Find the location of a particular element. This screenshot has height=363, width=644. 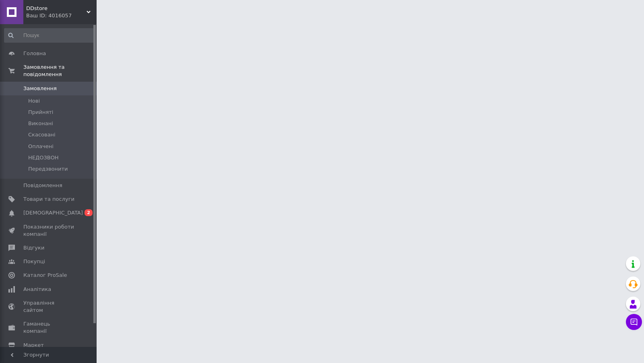

span: Замовлення is located at coordinates (40, 89).